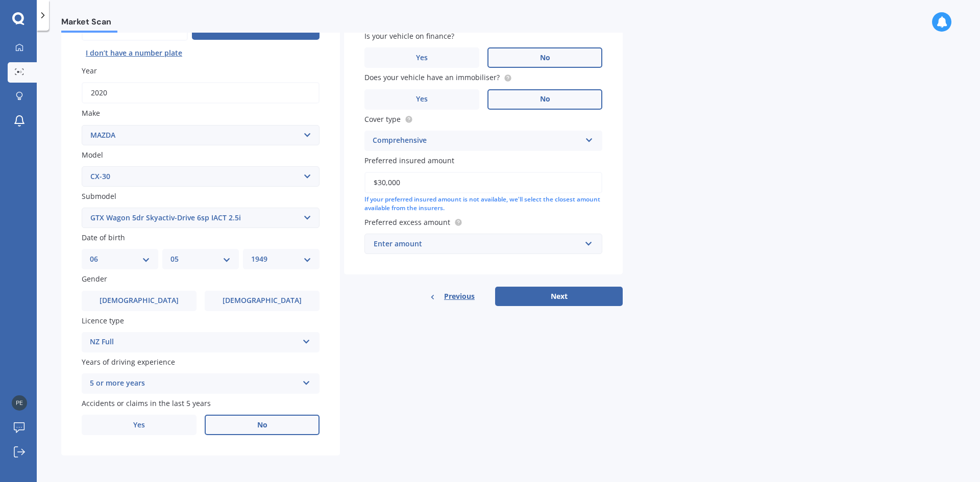 Image resolution: width=980 pixels, height=482 pixels. Describe the element at coordinates (146, 403) in the screenshot. I see `span: Accidents or claims in the last 5 years` at that location.